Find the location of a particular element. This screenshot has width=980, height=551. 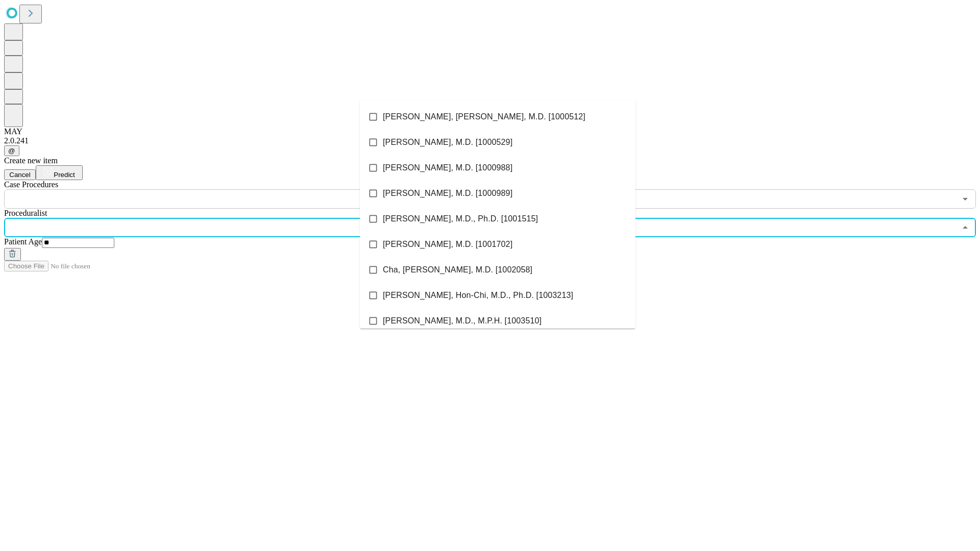

span: Create new item is located at coordinates (31, 160).